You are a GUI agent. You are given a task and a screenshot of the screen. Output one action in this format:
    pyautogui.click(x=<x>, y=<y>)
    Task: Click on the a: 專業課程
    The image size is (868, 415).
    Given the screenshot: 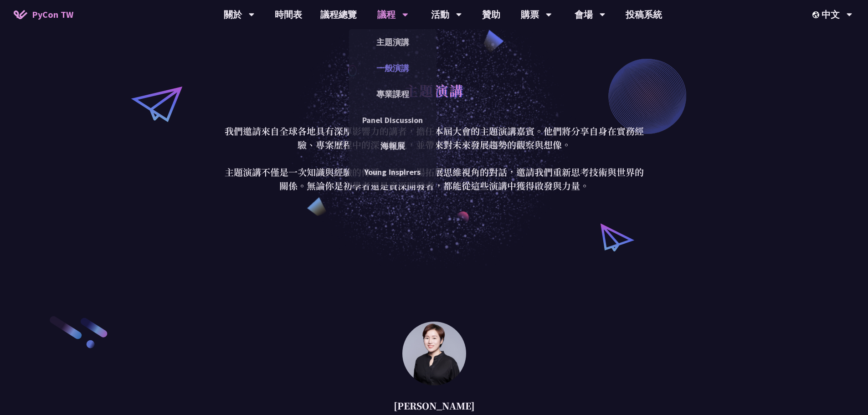 What is the action you would take?
    pyautogui.click(x=393, y=94)
    